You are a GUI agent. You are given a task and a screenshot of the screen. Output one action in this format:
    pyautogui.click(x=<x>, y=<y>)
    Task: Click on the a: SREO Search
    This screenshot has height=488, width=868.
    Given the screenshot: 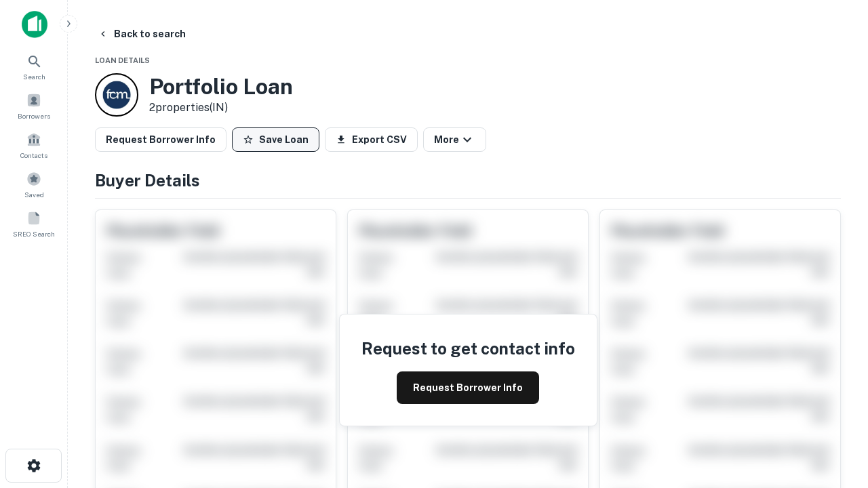 What is the action you would take?
    pyautogui.click(x=34, y=224)
    